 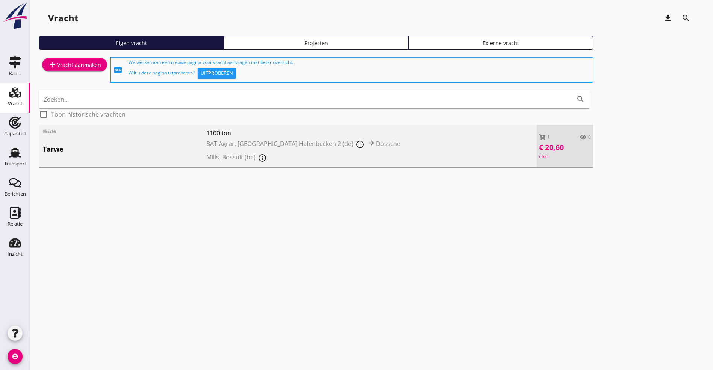 What do you see at coordinates (668, 18) in the screenshot?
I see `i: download` at bounding box center [668, 18].